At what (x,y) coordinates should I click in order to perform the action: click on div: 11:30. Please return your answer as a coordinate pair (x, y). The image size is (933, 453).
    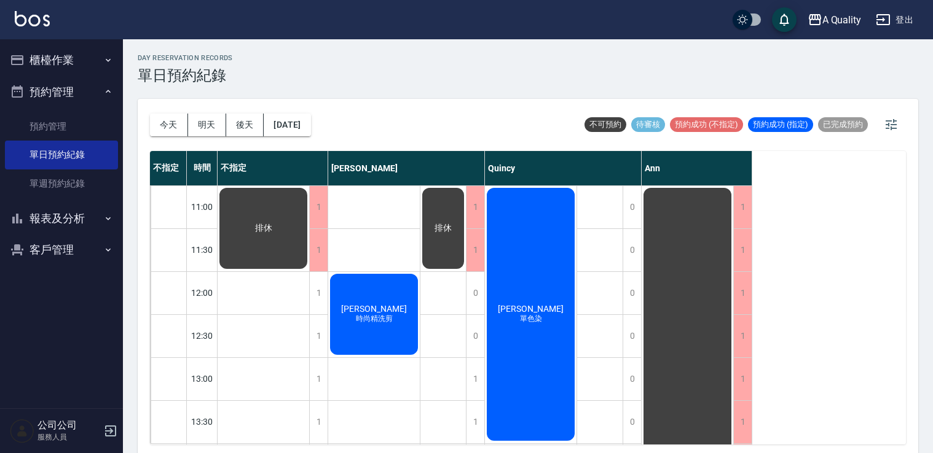
    Looking at the image, I should click on (202, 250).